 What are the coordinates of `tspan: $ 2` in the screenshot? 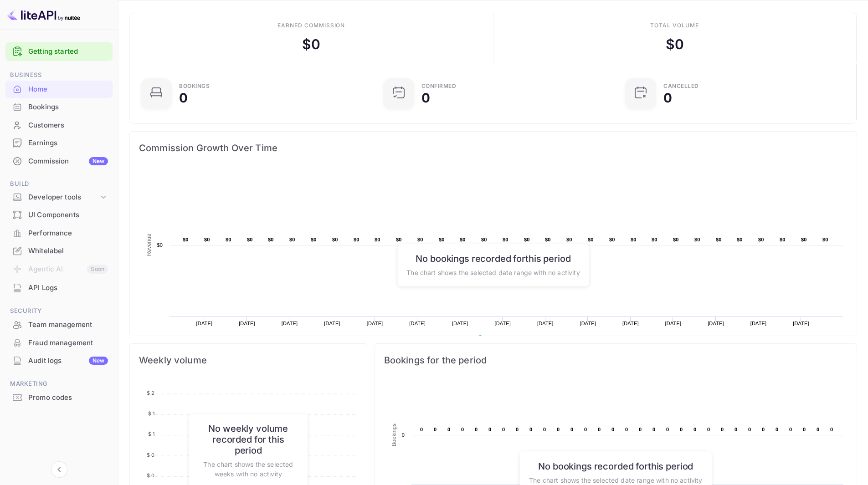 It's located at (151, 393).